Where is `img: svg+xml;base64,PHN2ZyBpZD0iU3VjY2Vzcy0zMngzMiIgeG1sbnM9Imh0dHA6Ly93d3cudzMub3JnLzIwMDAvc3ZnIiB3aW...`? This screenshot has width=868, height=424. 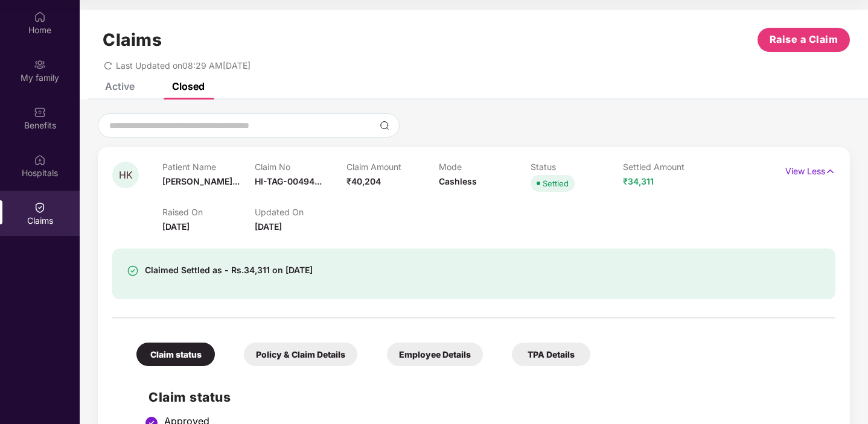
img: svg+xml;base64,PHN2ZyBpZD0iU3VjY2Vzcy0zMngzMiIgeG1sbnM9Imh0dHA6Ly93d3cudzMub3JnLzIwMDAvc3ZnIiB3aW... is located at coordinates (133, 271).